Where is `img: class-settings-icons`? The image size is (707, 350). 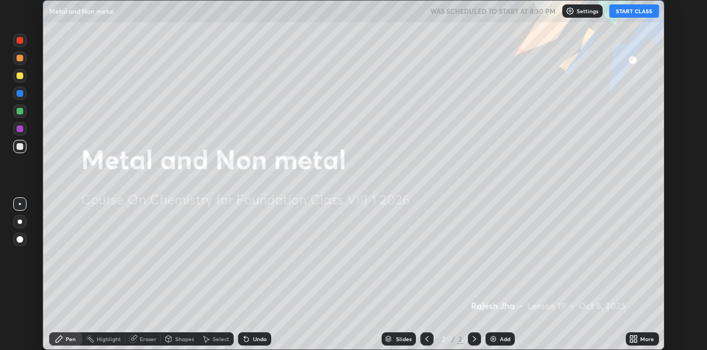 img: class-settings-icons is located at coordinates (570, 11).